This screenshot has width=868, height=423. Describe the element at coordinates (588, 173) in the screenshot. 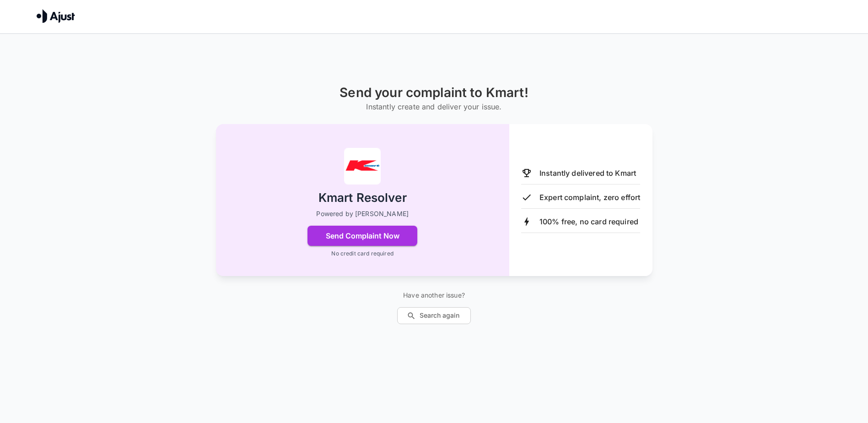

I see `p: Instantly delivered to Kmart` at that location.